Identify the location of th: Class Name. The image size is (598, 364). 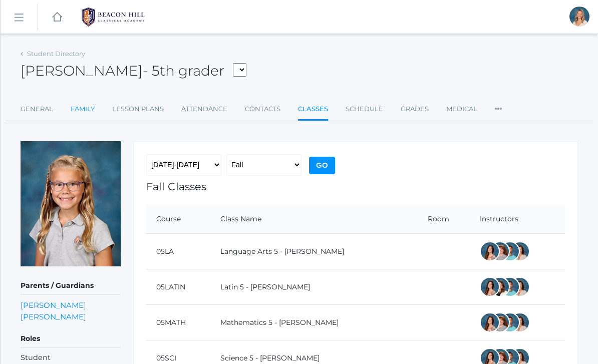
(314, 219).